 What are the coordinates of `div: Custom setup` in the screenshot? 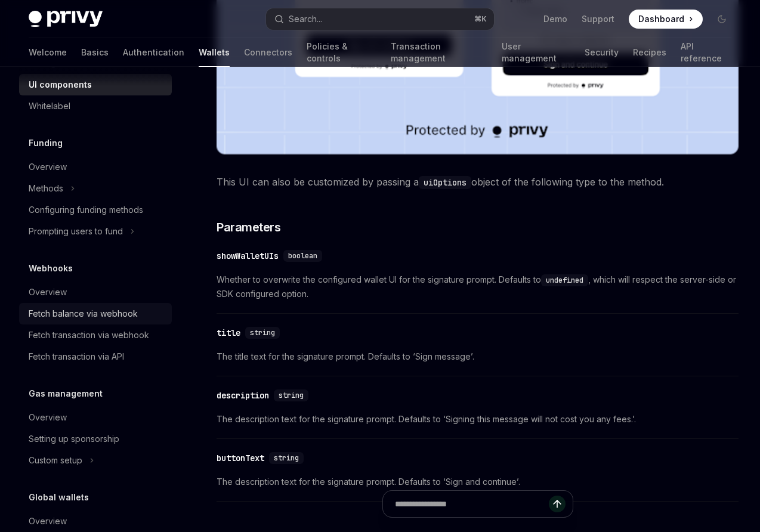 It's located at (56, 461).